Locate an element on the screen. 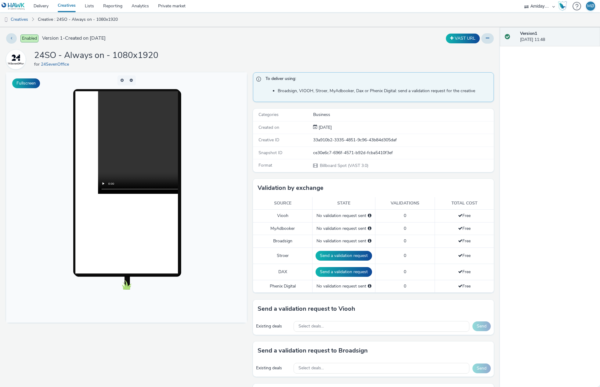 The height and width of the screenshot is (387, 600). img: Hawk Academy is located at coordinates (562, 6).